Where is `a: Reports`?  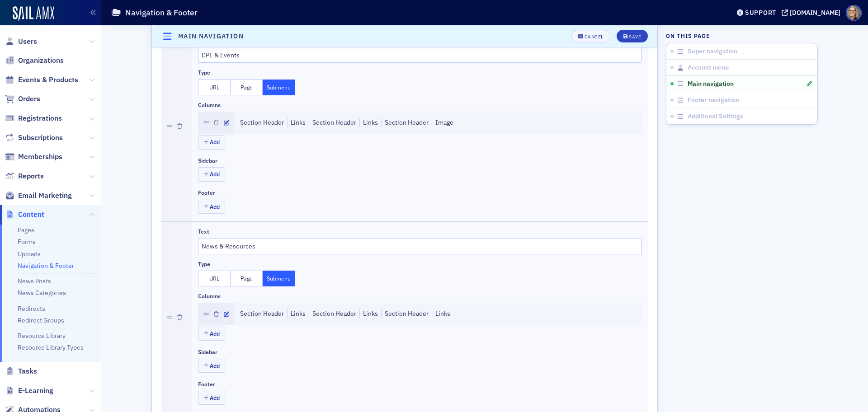
a: Reports is located at coordinates (24, 176).